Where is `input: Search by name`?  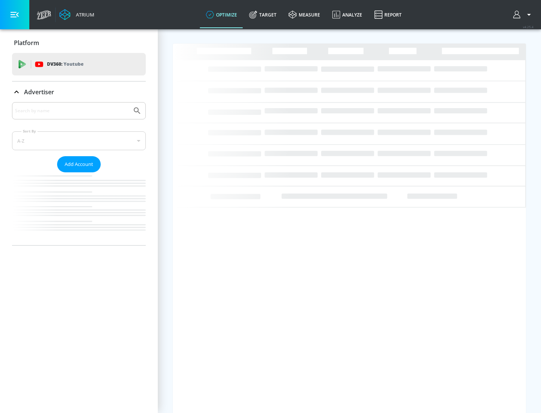 input: Search by name is located at coordinates (72, 111).